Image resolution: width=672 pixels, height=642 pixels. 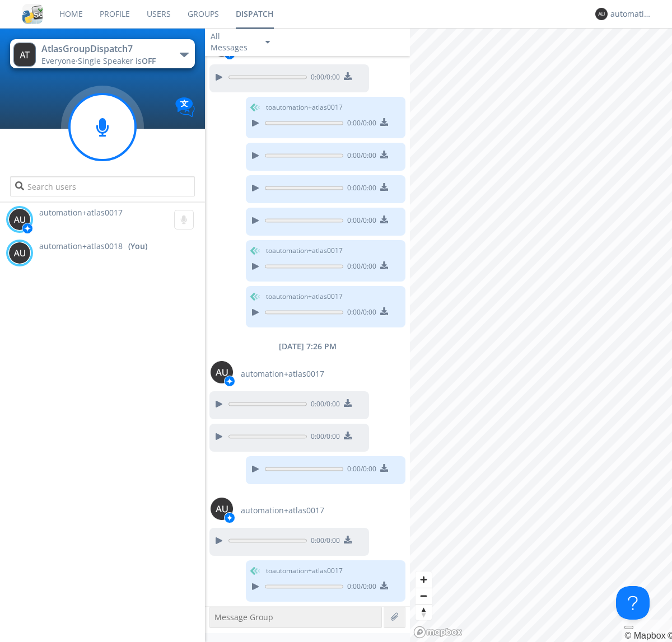 I want to click on div: (You), so click(x=137, y=247).